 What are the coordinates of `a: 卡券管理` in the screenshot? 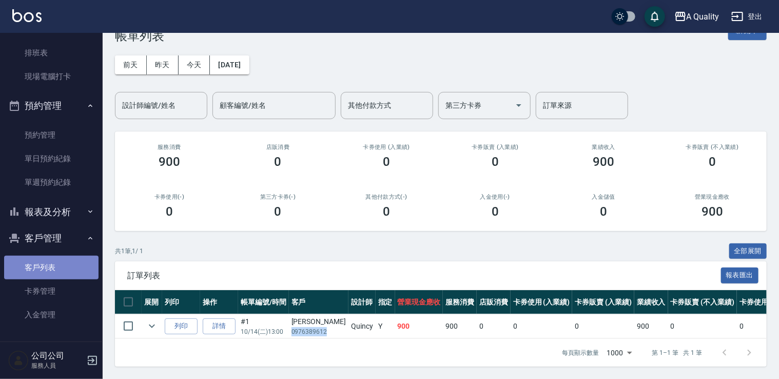 It's located at (51, 291).